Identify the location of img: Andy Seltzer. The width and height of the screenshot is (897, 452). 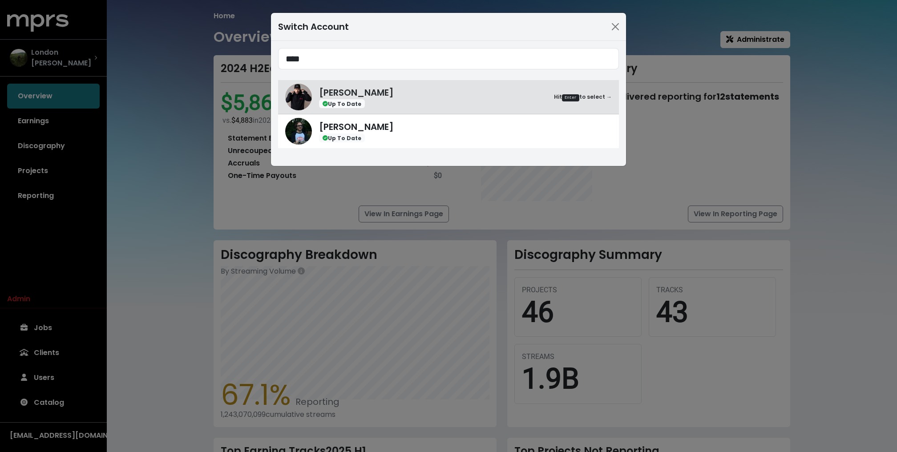
(298, 131).